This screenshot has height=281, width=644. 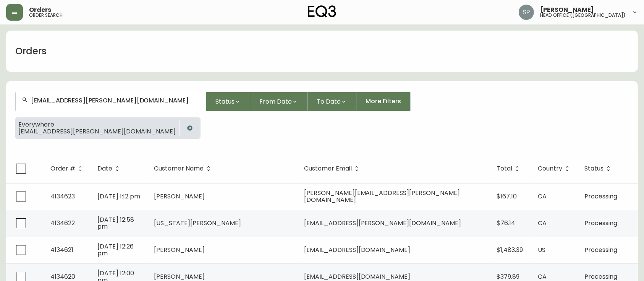 What do you see at coordinates (332, 102) in the screenshot?
I see `button: To Date` at bounding box center [332, 102].